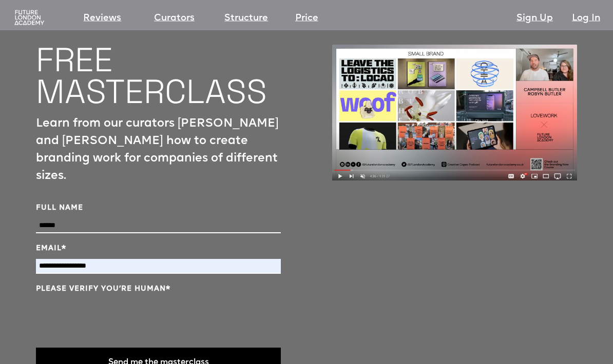  What do you see at coordinates (102, 19) in the screenshot?
I see `a: Reviews` at bounding box center [102, 19].